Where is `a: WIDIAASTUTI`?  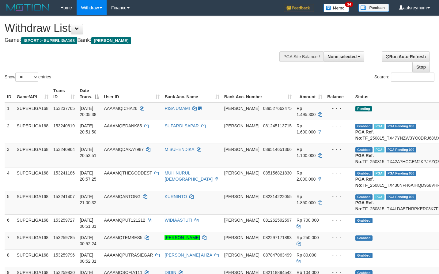 a: WIDIAASTUTI is located at coordinates (178, 220).